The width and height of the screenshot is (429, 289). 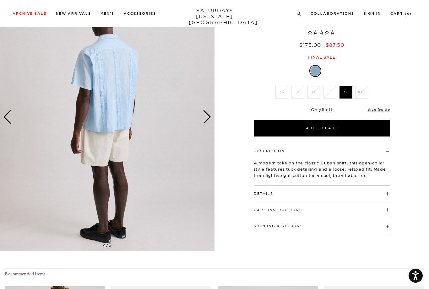 What do you see at coordinates (140, 14) in the screenshot?
I see `a: Accessories` at bounding box center [140, 14].